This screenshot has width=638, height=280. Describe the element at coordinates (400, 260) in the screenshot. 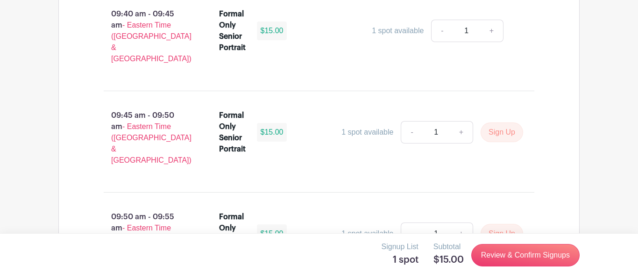

I see `h5: 1 spot` at that location.